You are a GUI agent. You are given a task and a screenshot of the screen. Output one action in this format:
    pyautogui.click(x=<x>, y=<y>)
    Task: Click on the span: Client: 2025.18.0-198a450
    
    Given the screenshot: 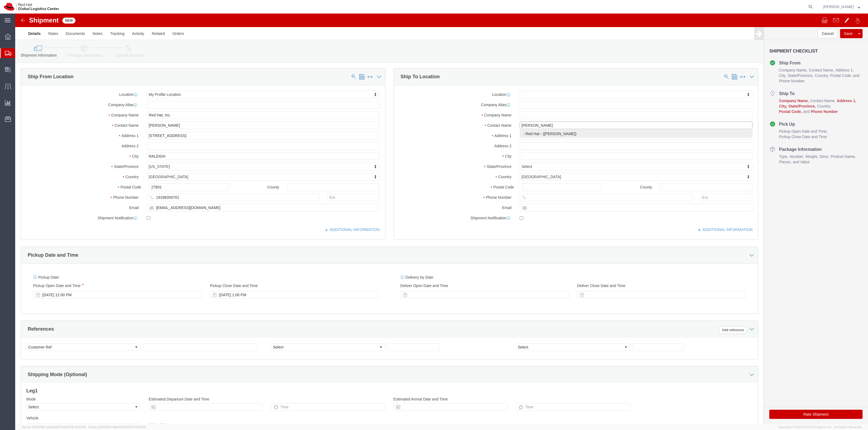 What is the action you would take?
    pyautogui.click(x=117, y=428)
    